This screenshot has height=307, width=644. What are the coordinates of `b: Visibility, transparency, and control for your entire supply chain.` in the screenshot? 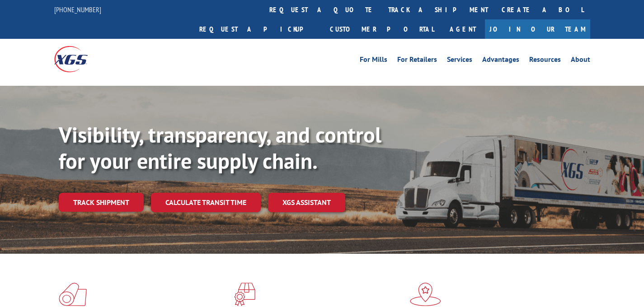 It's located at (220, 148).